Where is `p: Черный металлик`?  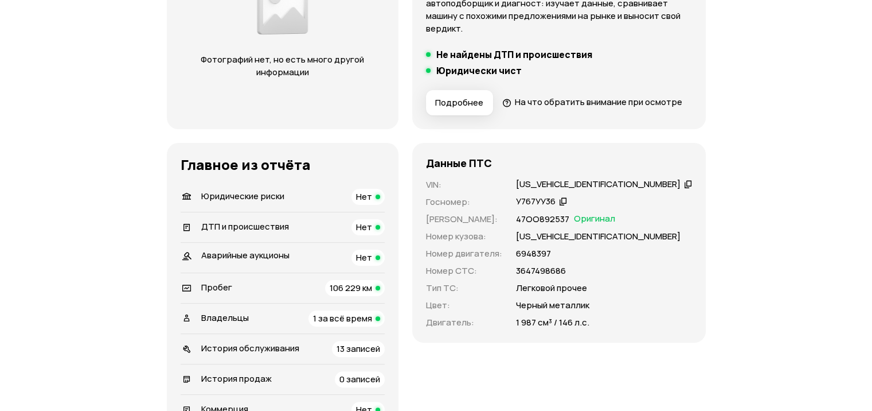
p: Черный металлик is located at coordinates (553, 305).